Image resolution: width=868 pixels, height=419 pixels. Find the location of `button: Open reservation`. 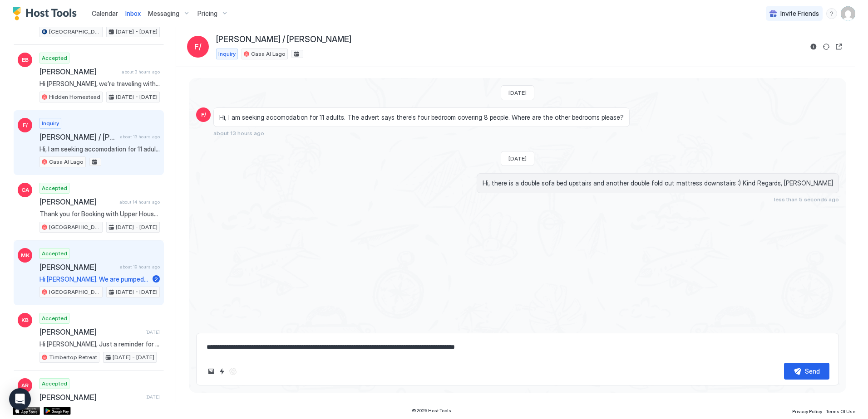

button: Open reservation is located at coordinates (839, 47).